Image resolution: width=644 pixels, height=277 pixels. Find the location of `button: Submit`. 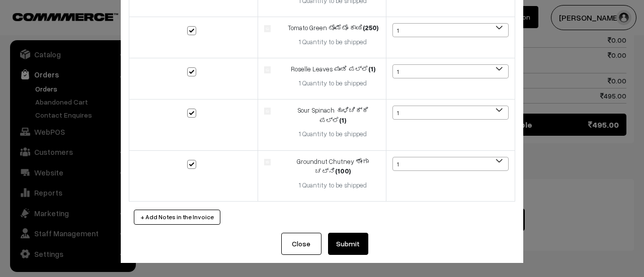

button: Submit is located at coordinates (348, 244).